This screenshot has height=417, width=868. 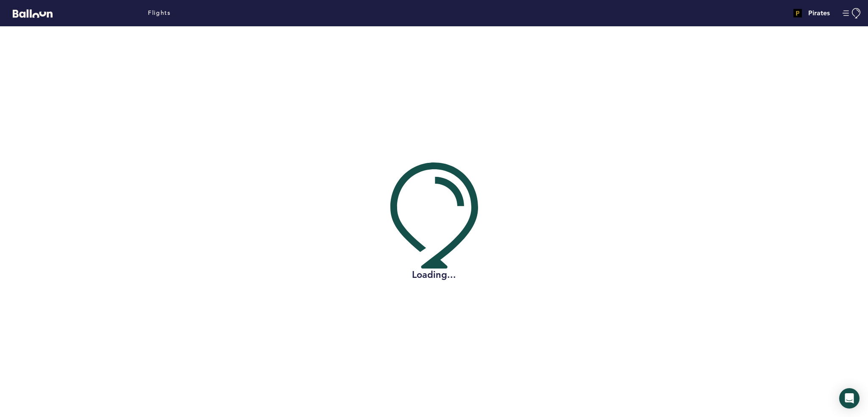 I want to click on button: Manage Account, so click(x=852, y=13).